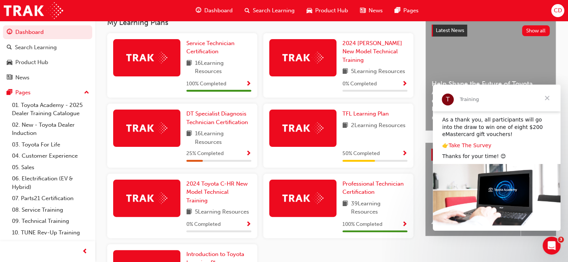 This screenshot has width=568, height=262. I want to click on a: news-iconNews, so click(371, 10).